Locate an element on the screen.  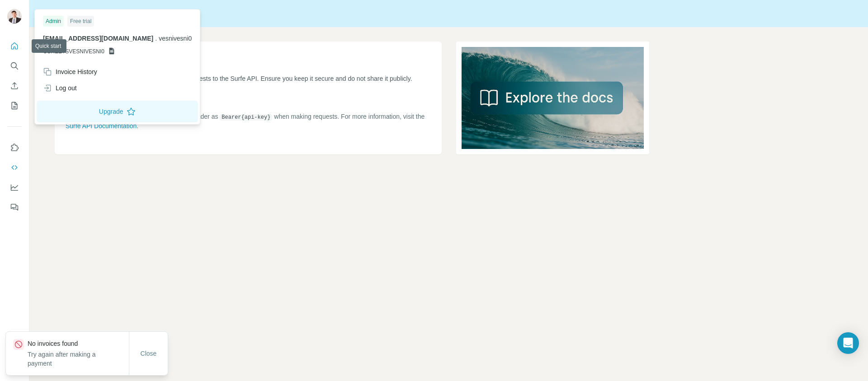
div: Invoice History is located at coordinates (70, 72).